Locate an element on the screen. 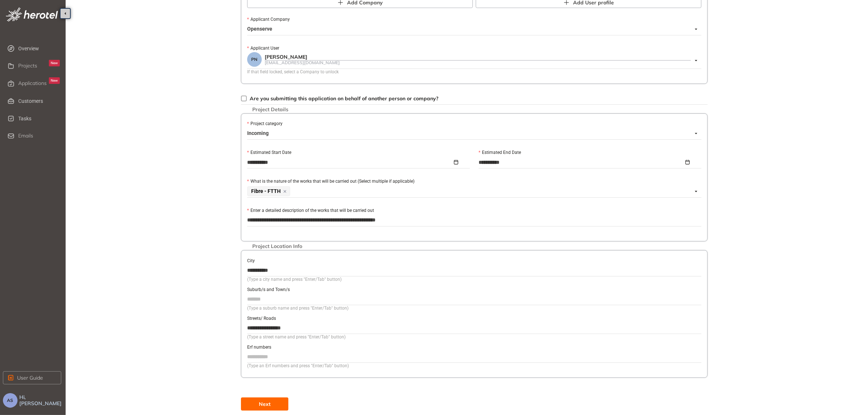 The height and width of the screenshot is (415, 868). span: Are you submitting this application on behalf of another person or company? is located at coordinates (344, 98).